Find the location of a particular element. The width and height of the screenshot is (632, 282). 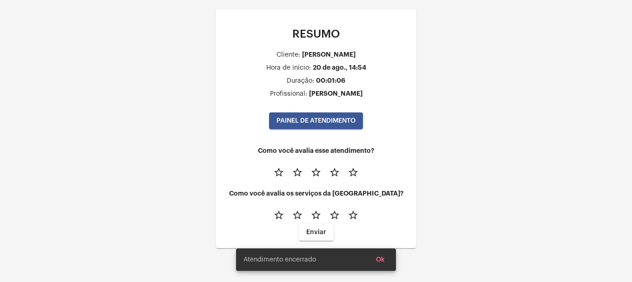

div: Duração: is located at coordinates (300, 81).